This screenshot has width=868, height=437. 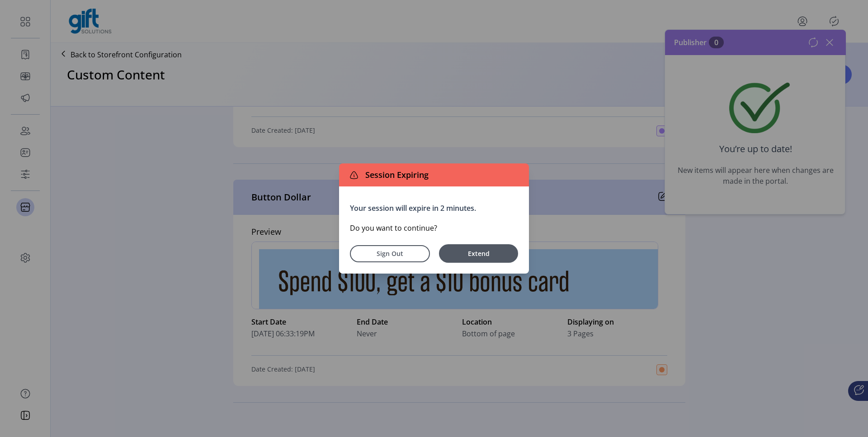 What do you see at coordinates (390, 253) in the screenshot?
I see `span: Sign Out` at bounding box center [390, 253].